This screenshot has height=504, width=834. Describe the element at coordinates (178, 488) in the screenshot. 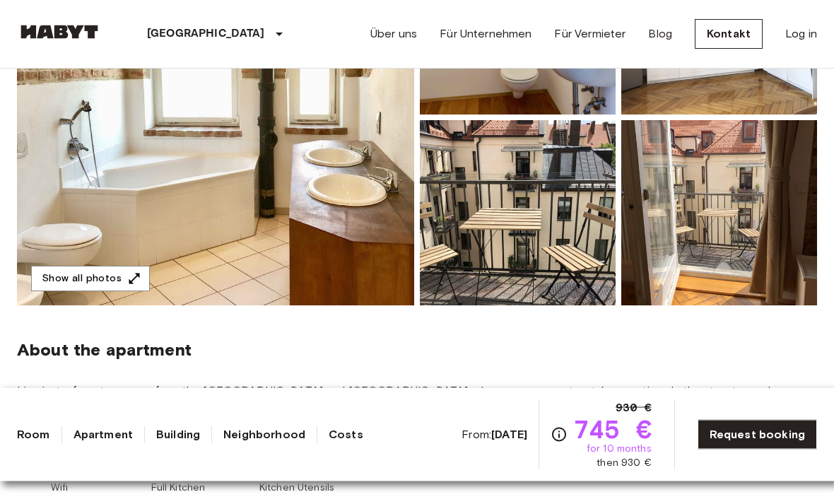

I see `span: Full Kitchen` at that location.